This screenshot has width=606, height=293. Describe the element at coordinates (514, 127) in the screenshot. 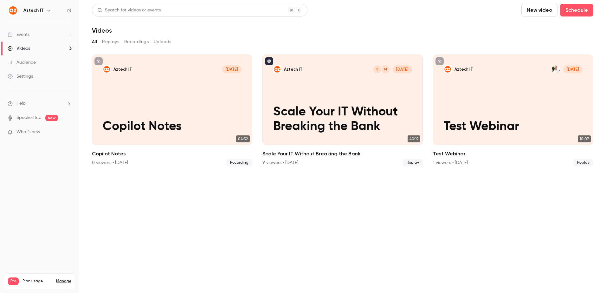

I see `p: Test Webinar` at that location.